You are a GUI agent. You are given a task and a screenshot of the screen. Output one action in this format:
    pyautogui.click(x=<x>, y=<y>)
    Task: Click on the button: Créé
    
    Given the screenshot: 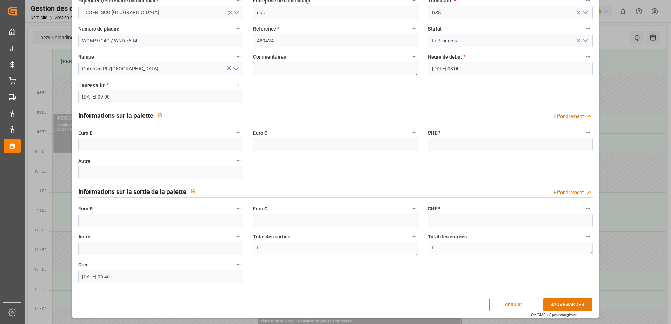 What is the action you would take?
    pyautogui.click(x=239, y=265)
    